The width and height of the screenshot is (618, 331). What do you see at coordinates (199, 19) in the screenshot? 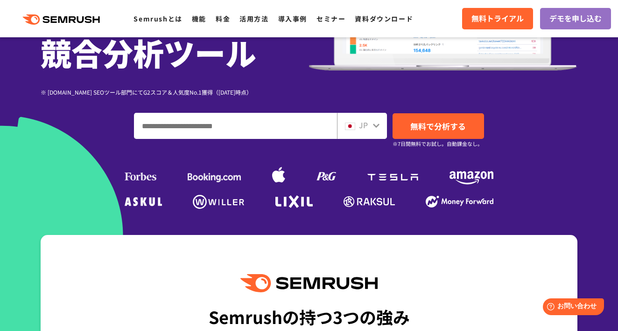
I see `a: 機能` at bounding box center [199, 19].